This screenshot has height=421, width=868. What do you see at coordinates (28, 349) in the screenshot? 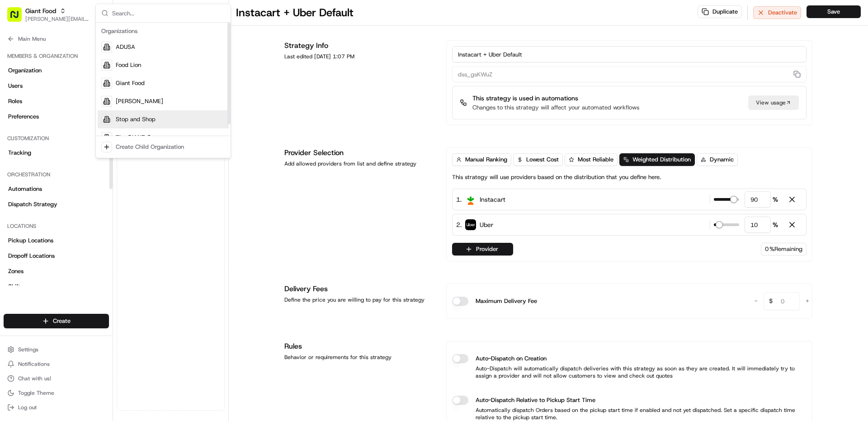
I see `span: Settings` at bounding box center [28, 349].